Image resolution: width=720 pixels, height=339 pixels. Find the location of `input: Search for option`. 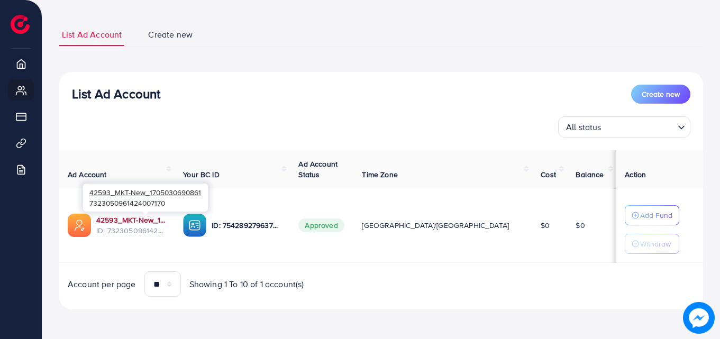

input: Search for option is located at coordinates (639, 126).